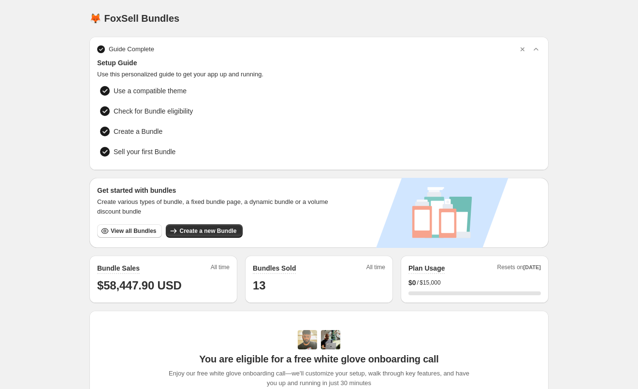 This screenshot has height=389, width=638. I want to click on h2: Plan Usage, so click(426, 268).